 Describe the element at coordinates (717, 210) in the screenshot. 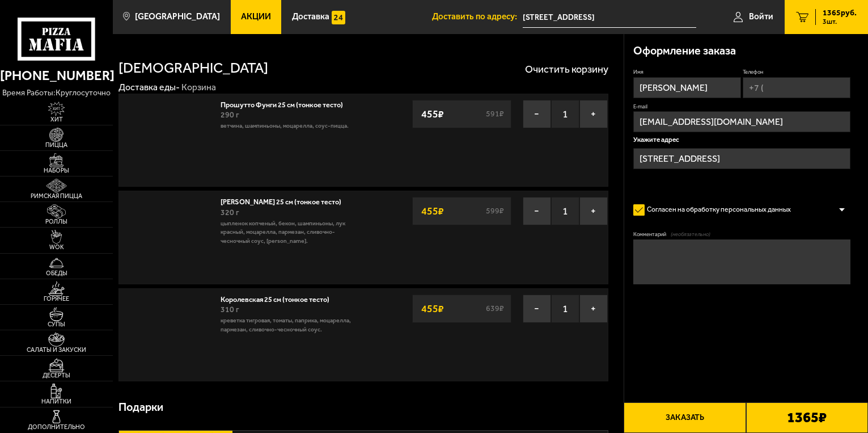

I see `label: Согласен на обработку персональных данных` at that location.